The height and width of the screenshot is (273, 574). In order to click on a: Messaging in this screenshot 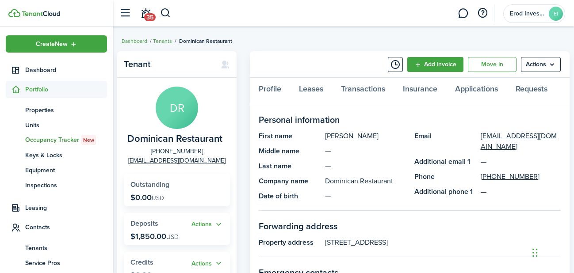, I will do `click(463, 13)`.